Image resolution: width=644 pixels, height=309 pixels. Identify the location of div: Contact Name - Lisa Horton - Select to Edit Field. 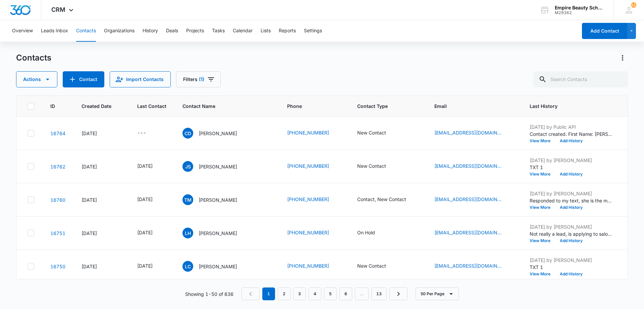
(216, 233).